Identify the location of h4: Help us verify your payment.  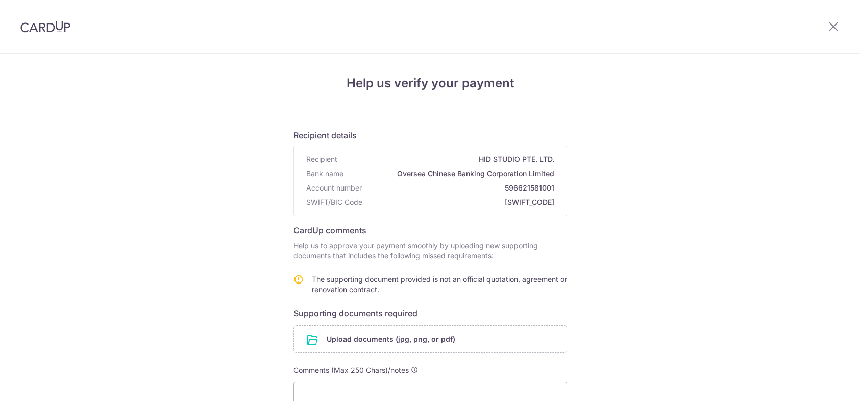
(430, 83).